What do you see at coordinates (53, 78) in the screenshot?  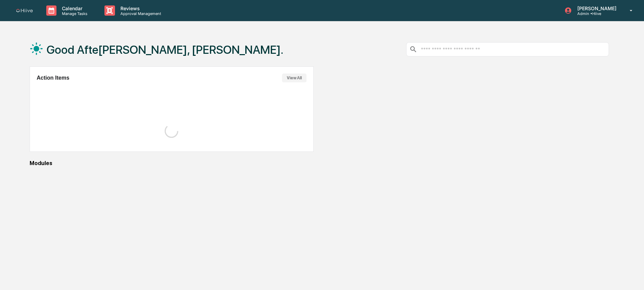 I see `h2: Action Items` at bounding box center [53, 78].